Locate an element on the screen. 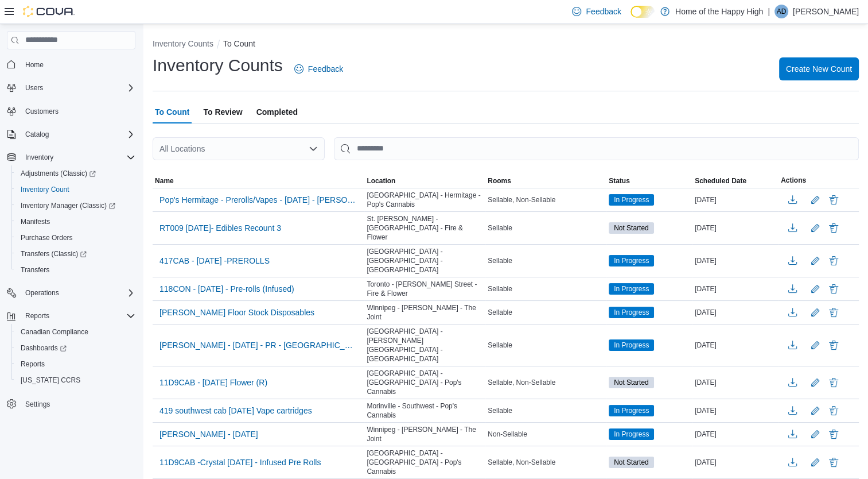  a: Inventory Count is located at coordinates (45, 189).